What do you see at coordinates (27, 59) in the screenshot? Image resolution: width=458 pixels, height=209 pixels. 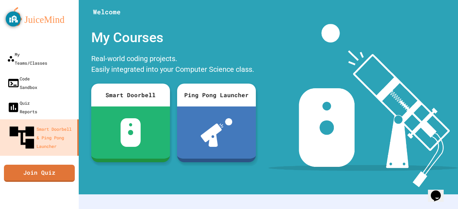 I see `div: My Teams/Classes` at bounding box center [27, 59].